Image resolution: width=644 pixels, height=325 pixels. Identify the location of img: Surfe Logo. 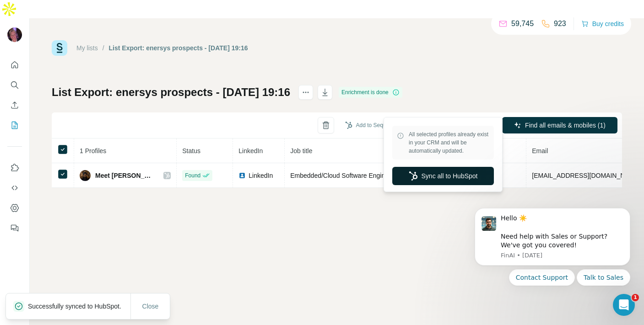
(60, 48).